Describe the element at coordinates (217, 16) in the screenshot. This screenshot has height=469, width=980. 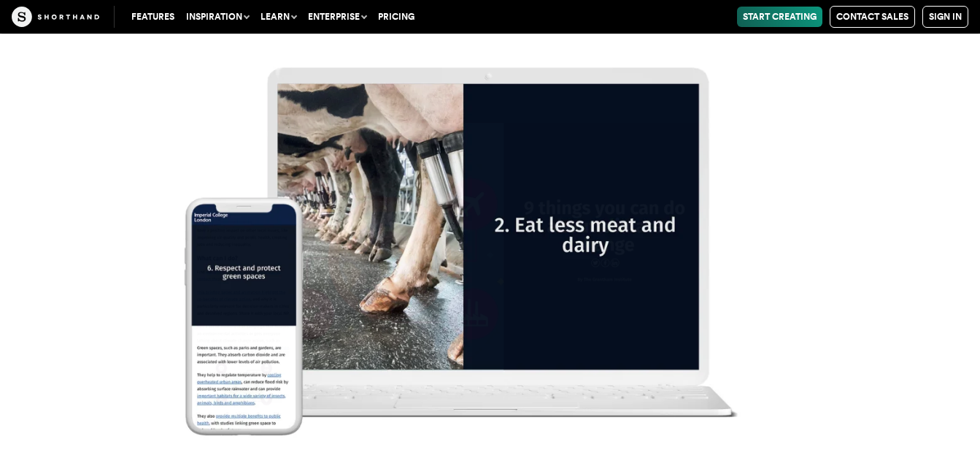
I see `button: Inspiration` at that location.